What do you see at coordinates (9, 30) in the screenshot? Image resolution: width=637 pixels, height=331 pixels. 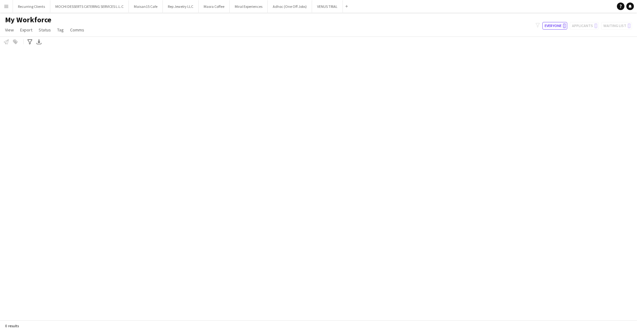 I see `span: View` at bounding box center [9, 30].